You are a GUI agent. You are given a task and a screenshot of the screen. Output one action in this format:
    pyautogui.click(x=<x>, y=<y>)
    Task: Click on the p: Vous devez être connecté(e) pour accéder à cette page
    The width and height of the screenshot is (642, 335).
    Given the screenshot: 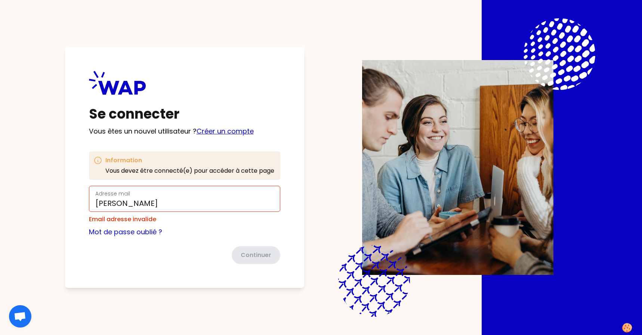 What is the action you would take?
    pyautogui.click(x=190, y=171)
    